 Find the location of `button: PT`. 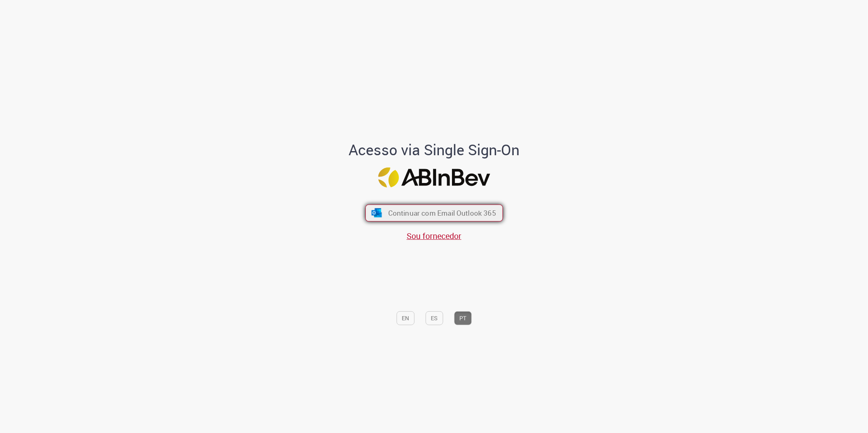

button: PT is located at coordinates (463, 319).